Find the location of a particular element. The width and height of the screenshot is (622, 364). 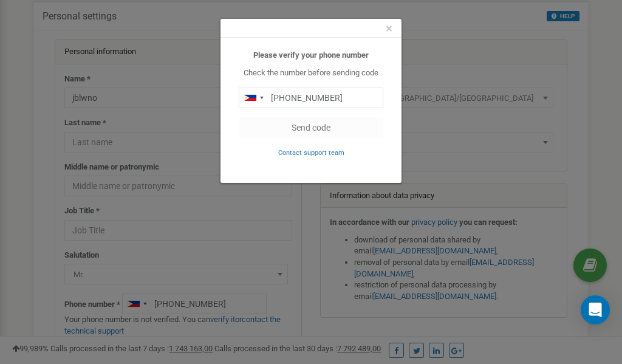

button: Close is located at coordinates (389, 29).